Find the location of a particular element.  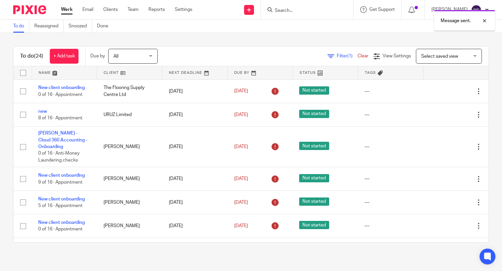

a: Reports is located at coordinates (157, 10).